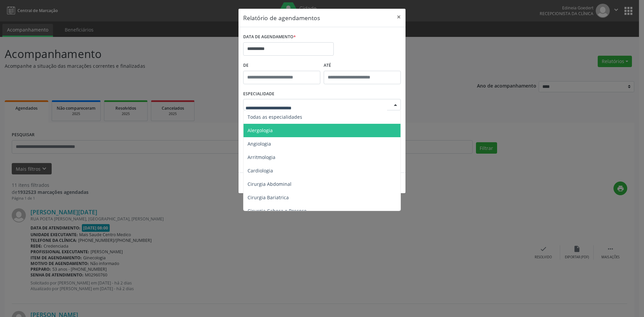 The height and width of the screenshot is (317, 644). What do you see at coordinates (282, 66) in the screenshot?
I see `label: De` at bounding box center [282, 66].